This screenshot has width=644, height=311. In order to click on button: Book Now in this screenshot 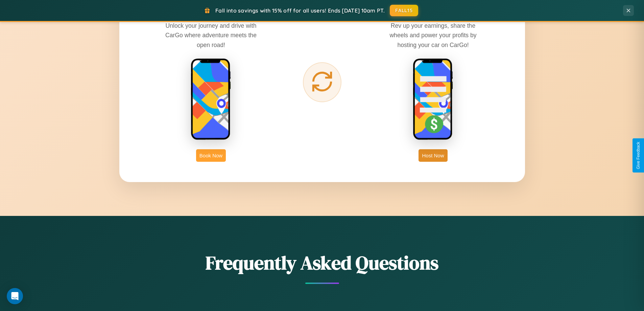, I will do `click(211, 155)`.